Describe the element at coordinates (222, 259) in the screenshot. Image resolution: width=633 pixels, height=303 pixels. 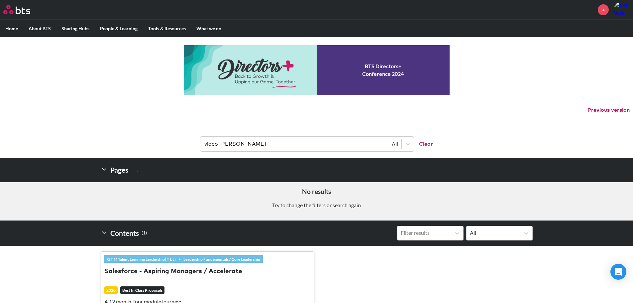
I see `a: Leadership Fundamentals / Core Leadership` at that location.